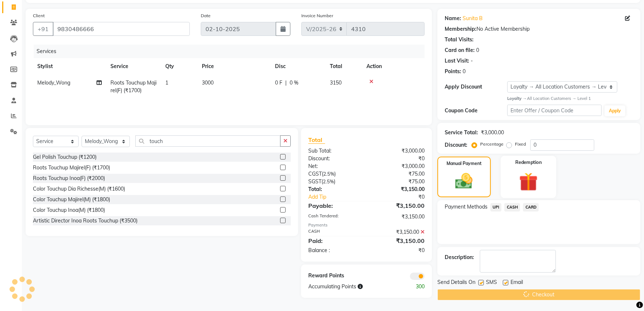 The height and width of the screenshot is (311, 644). What do you see at coordinates (466, 206) in the screenshot?
I see `span: Payment Methods` at bounding box center [466, 206].